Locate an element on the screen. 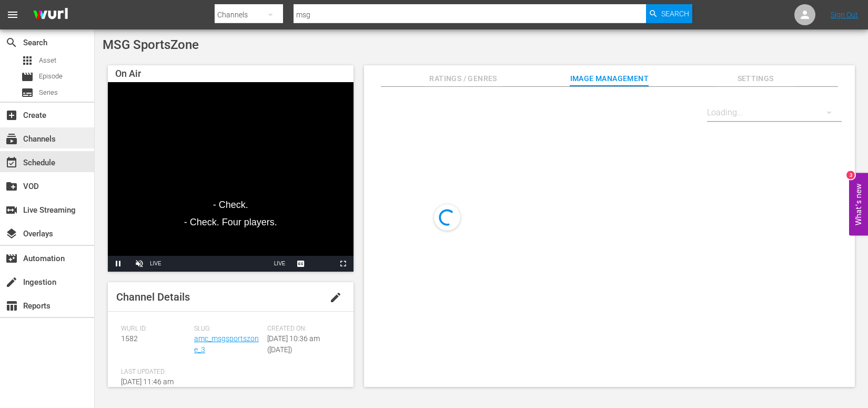 Image resolution: width=868 pixels, height=408 pixels. button: Open Feedback Widget is located at coordinates (859, 204).